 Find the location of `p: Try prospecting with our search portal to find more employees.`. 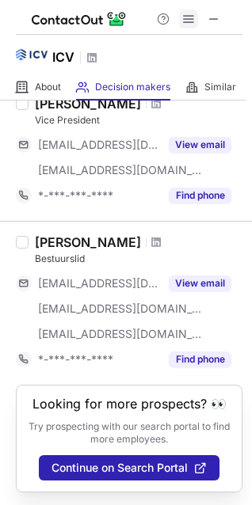

p: Try prospecting with our search portal to find more employees. is located at coordinates (129, 433).